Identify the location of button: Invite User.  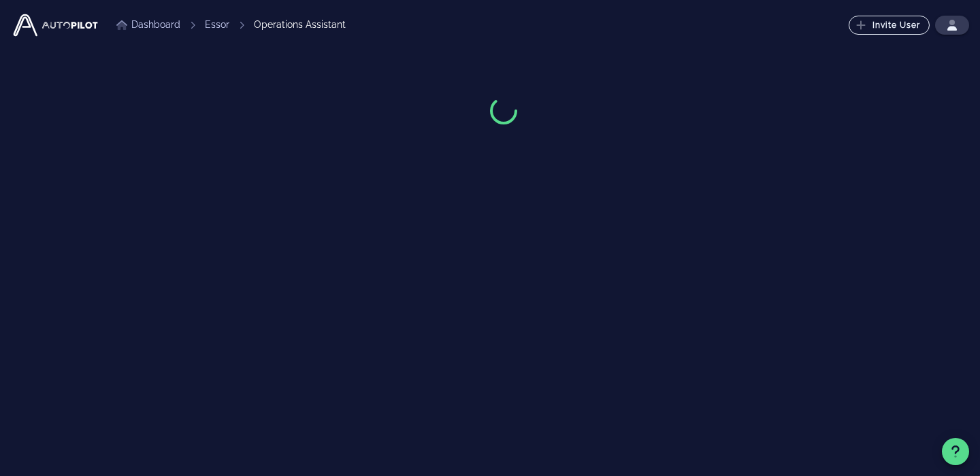
(889, 25).